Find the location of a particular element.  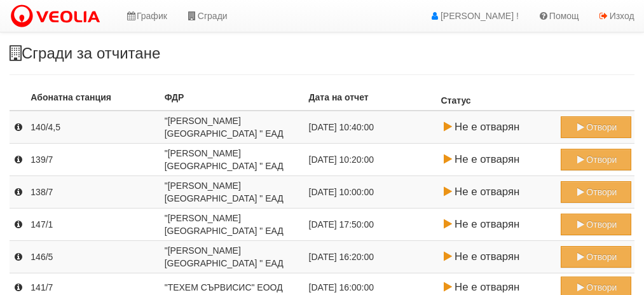

td: 139/7 is located at coordinates (94, 160).